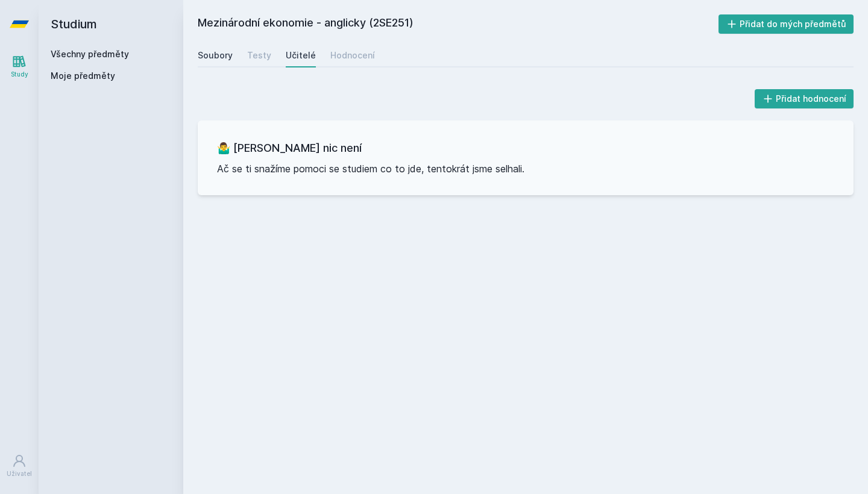 This screenshot has height=494, width=868. What do you see at coordinates (19, 466) in the screenshot?
I see `a: Uživatel` at bounding box center [19, 466].